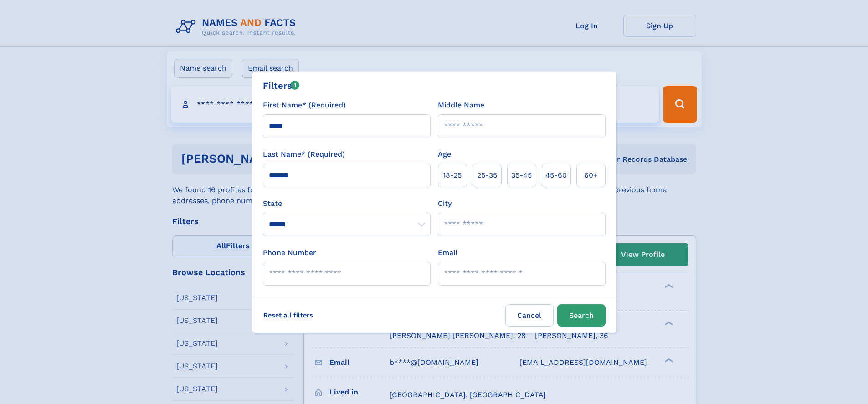  Describe the element at coordinates (444, 154) in the screenshot. I see `label: Age` at that location.